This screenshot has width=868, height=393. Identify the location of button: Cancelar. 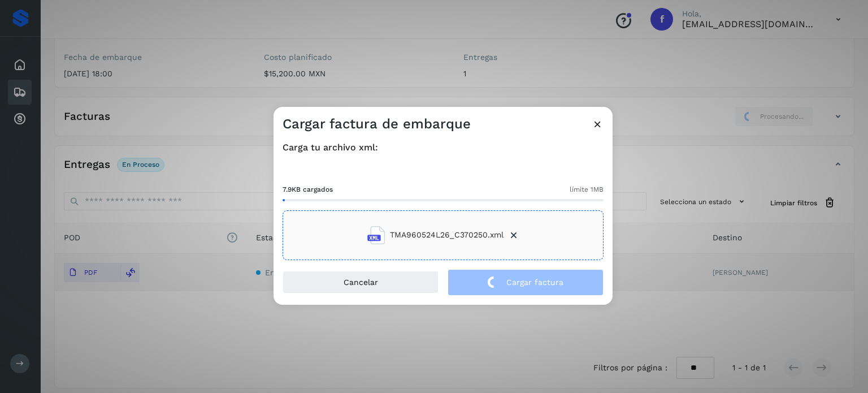
(360, 282).